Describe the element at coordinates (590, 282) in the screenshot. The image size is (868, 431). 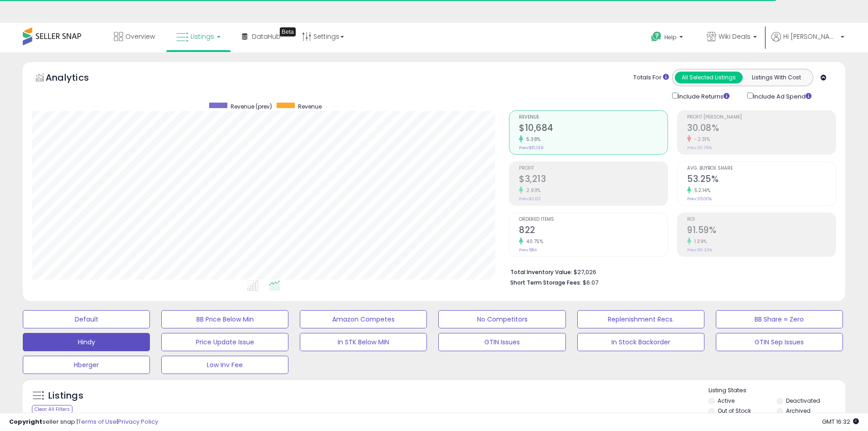
I see `span: $6.07` at that location.